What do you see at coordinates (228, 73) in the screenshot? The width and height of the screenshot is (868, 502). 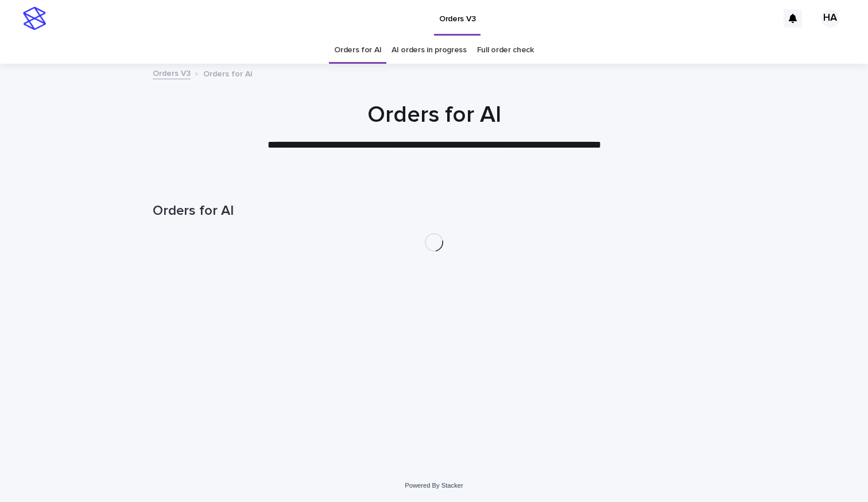 I see `p: Orders for AI` at bounding box center [228, 73].